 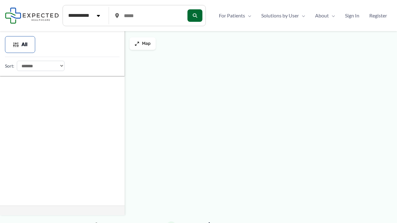 What do you see at coordinates (352, 16) in the screenshot?
I see `span: Sign In` at bounding box center [352, 16].